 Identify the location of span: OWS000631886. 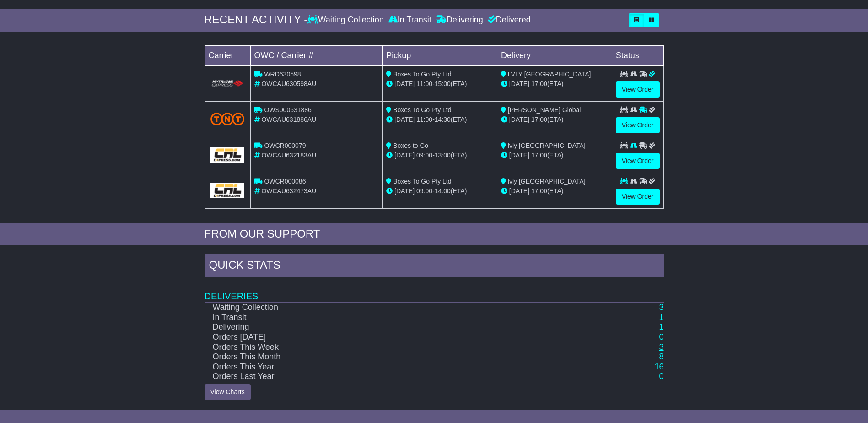
(288, 110).